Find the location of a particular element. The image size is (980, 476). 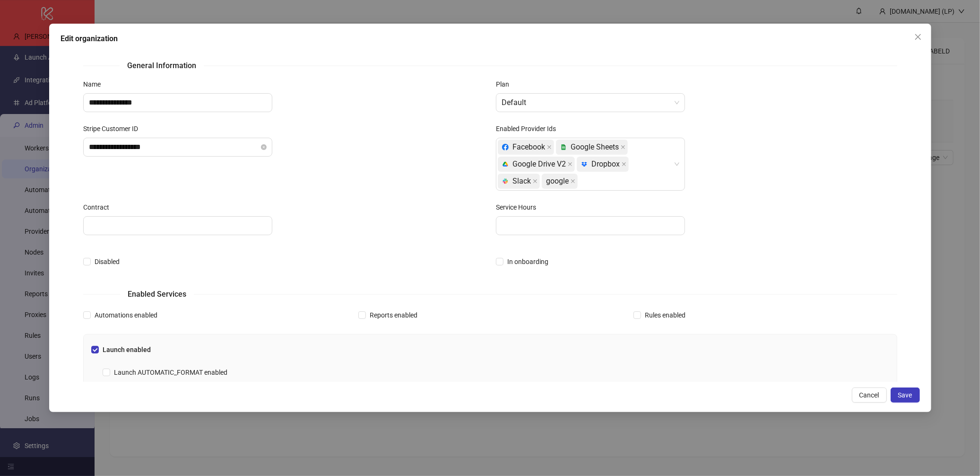

span: Disabled is located at coordinates (107, 261).